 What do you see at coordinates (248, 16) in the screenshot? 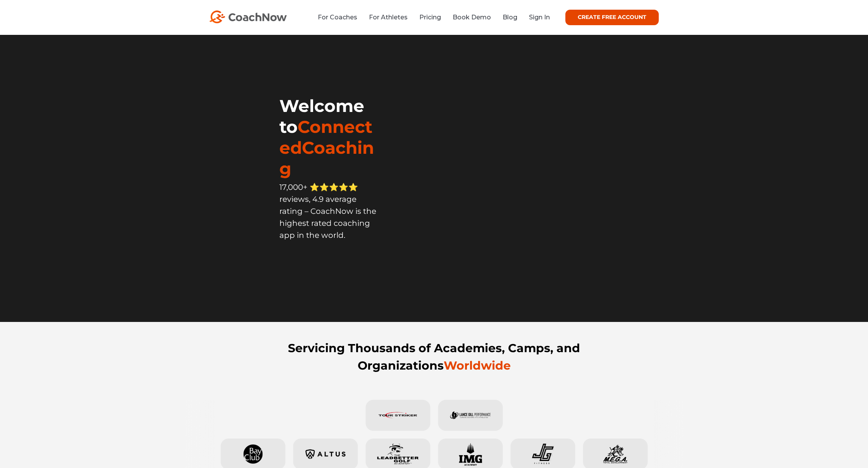
I see `img: CoachNow Logo` at bounding box center [248, 16].